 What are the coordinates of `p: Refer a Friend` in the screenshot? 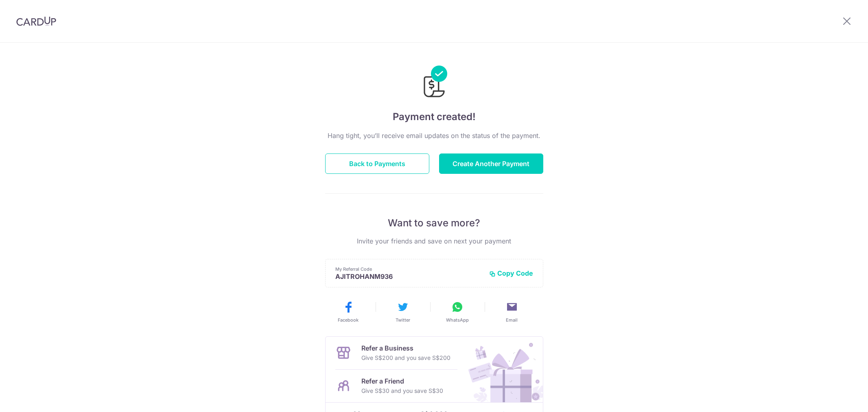 It's located at (402, 381).